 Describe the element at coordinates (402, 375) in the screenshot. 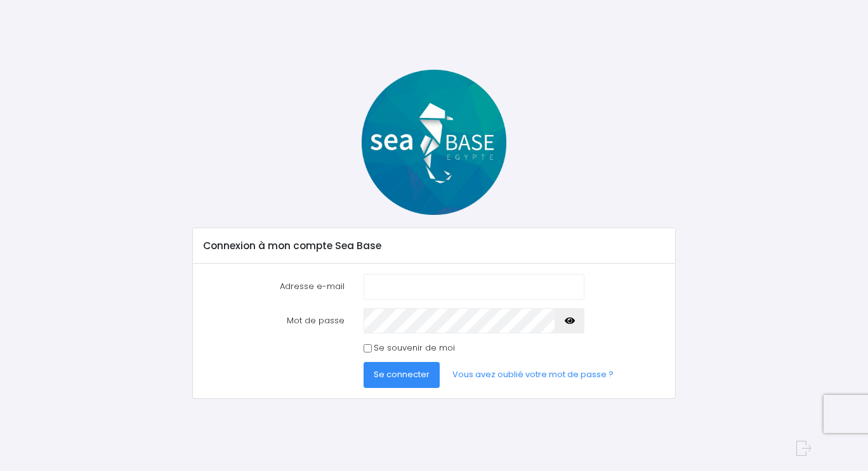

I see `button: Se connecter` at that location.